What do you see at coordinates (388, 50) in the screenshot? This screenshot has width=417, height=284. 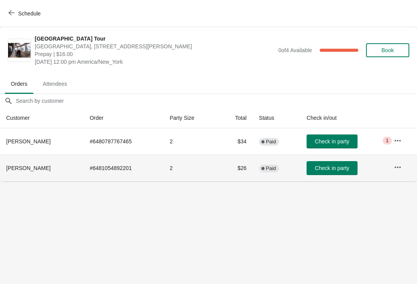 I see `span: Book` at bounding box center [388, 50].